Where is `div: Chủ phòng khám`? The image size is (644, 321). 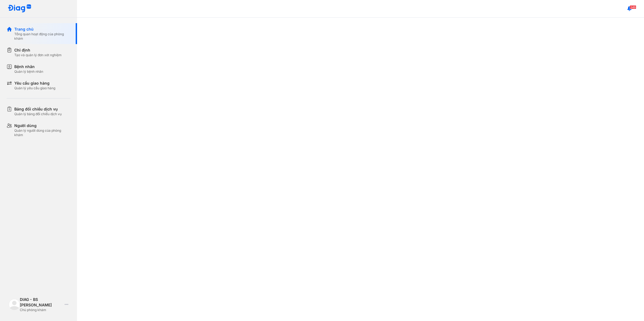 div: Chủ phòng khám is located at coordinates (41, 310).